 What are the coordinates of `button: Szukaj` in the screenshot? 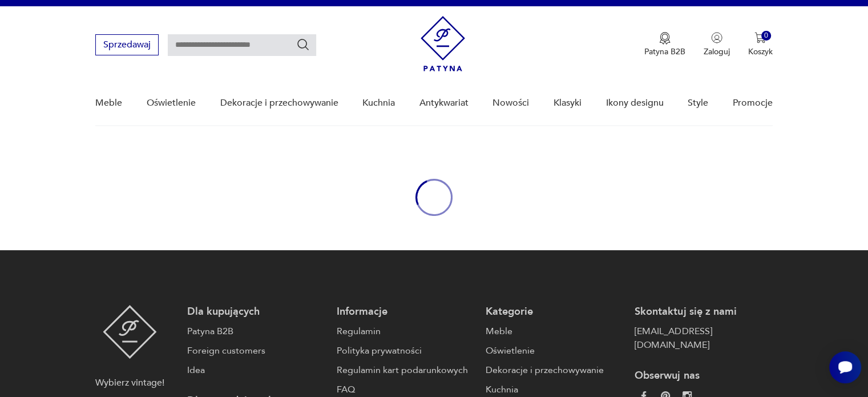 It's located at (303, 45).